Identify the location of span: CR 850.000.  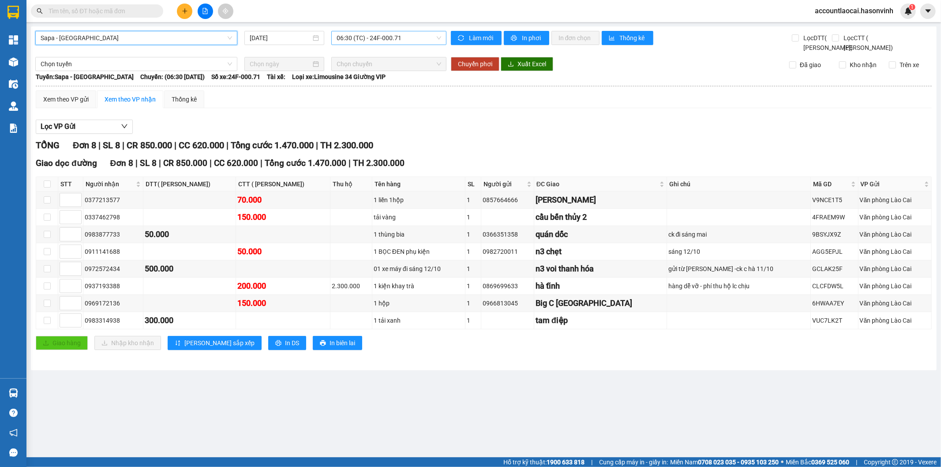
(149, 145).